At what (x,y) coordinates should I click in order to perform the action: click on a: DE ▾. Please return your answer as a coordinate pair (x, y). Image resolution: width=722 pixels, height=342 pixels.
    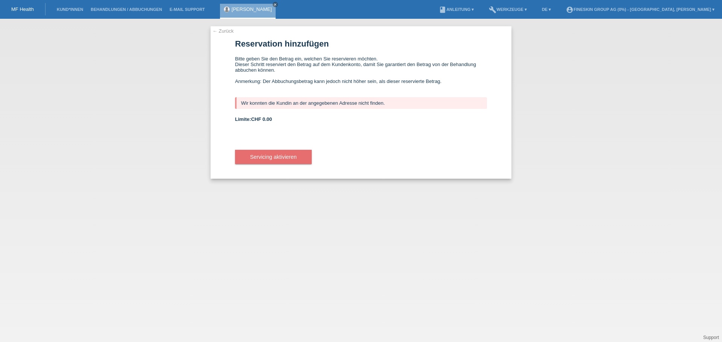
    Looking at the image, I should click on (546, 9).